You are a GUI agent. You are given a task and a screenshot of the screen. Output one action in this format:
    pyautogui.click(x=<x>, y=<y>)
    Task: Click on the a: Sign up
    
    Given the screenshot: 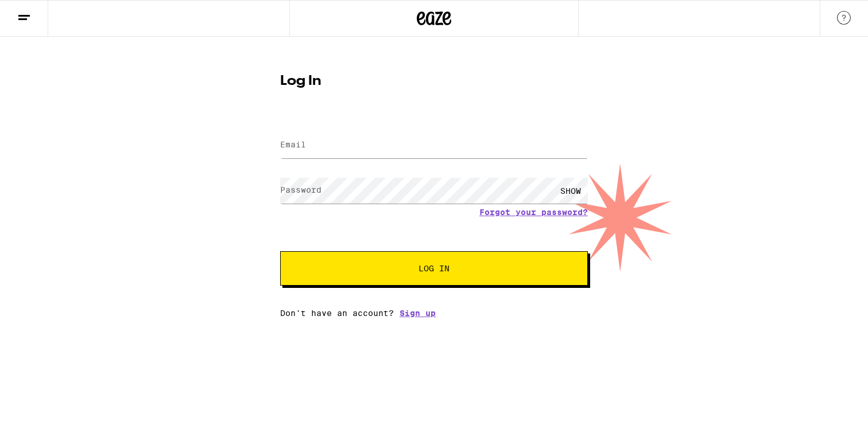 What is the action you would take?
    pyautogui.click(x=418, y=313)
    